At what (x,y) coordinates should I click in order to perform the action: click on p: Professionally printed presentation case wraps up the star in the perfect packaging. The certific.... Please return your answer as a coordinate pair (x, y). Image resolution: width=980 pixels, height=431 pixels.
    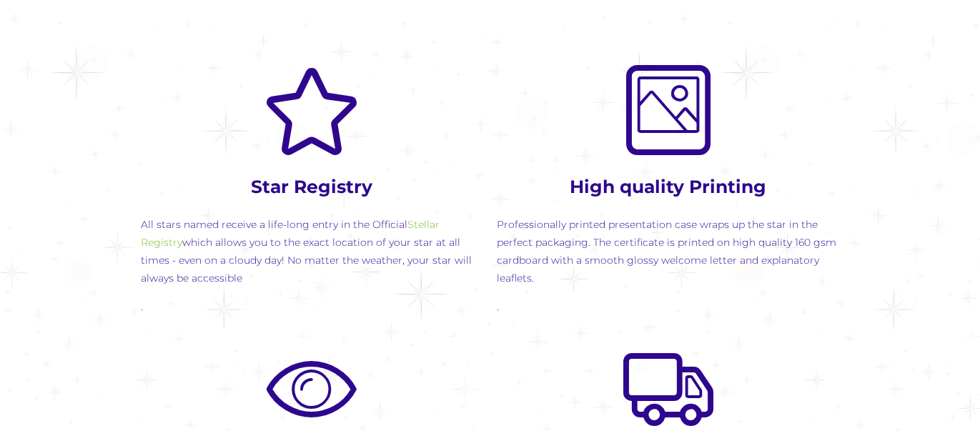
    Looking at the image, I should click on (668, 252).